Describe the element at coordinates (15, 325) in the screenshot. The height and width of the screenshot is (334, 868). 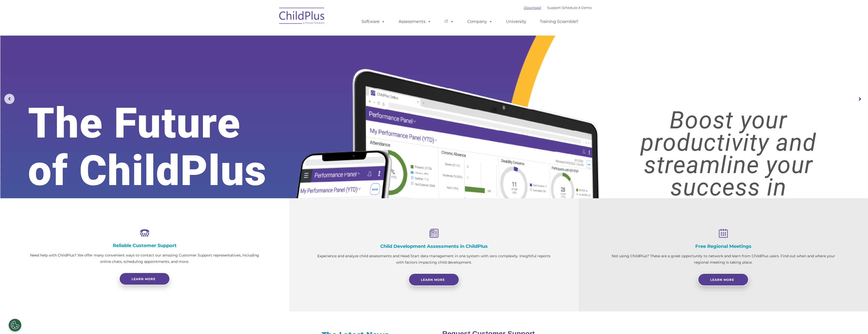
I see `button: Cookies Settings` at that location.